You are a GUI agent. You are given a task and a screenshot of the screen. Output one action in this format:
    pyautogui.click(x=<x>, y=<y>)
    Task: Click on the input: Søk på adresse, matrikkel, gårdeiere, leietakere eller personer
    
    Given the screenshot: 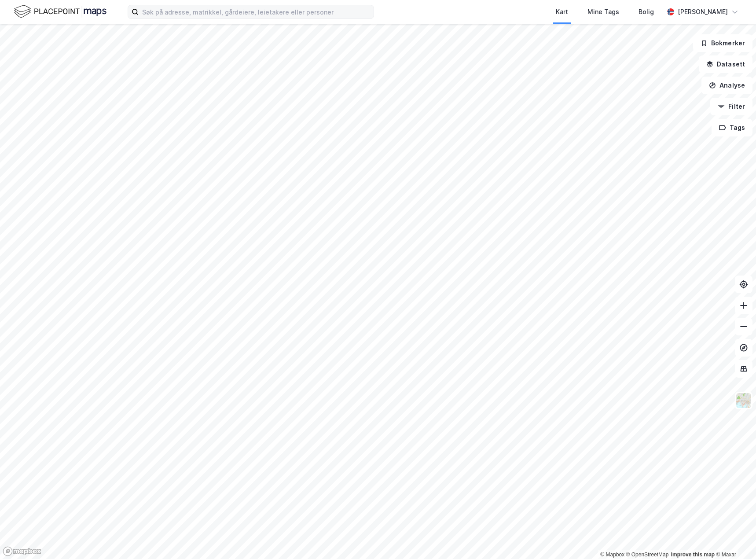 What is the action you would take?
    pyautogui.click(x=256, y=12)
    